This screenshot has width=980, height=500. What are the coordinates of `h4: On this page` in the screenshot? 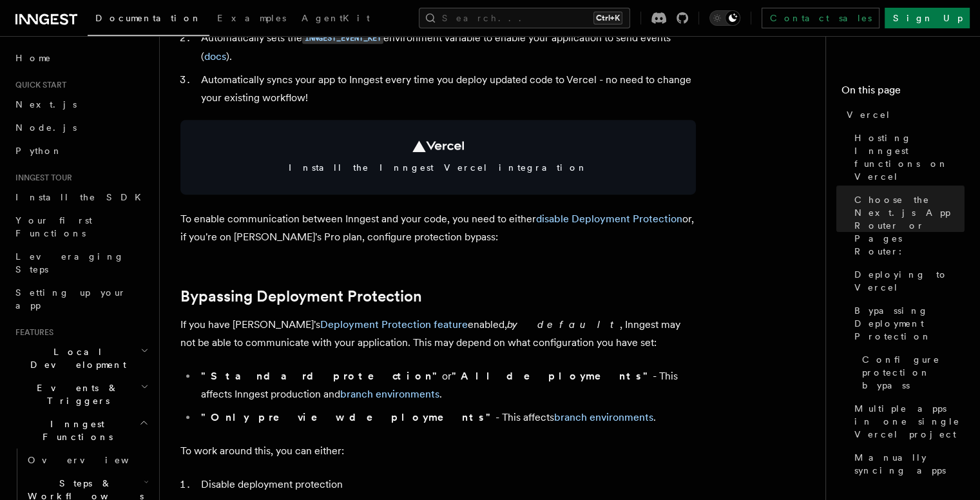 It's located at (902, 93).